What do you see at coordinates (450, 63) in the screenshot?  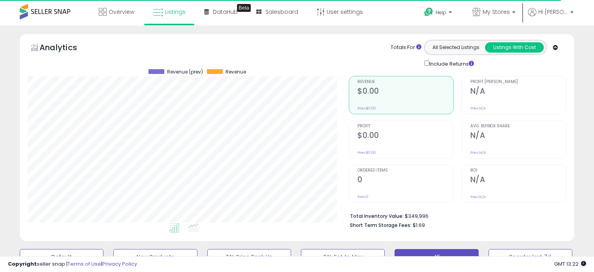 I see `div: Include Returns` at bounding box center [450, 63].